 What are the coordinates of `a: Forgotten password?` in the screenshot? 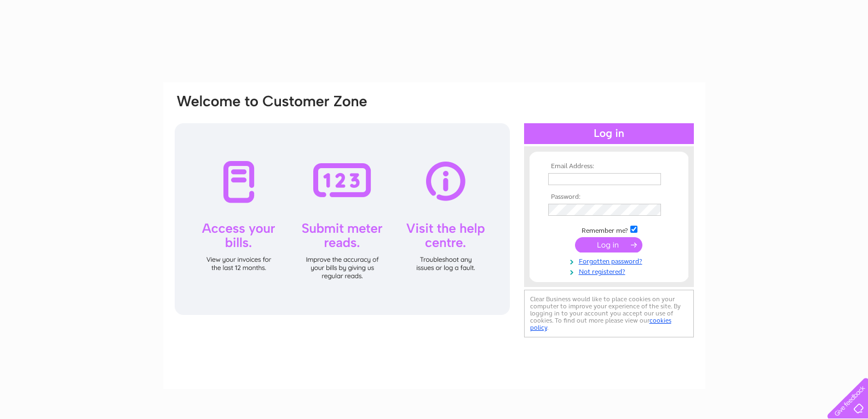 It's located at (610, 260).